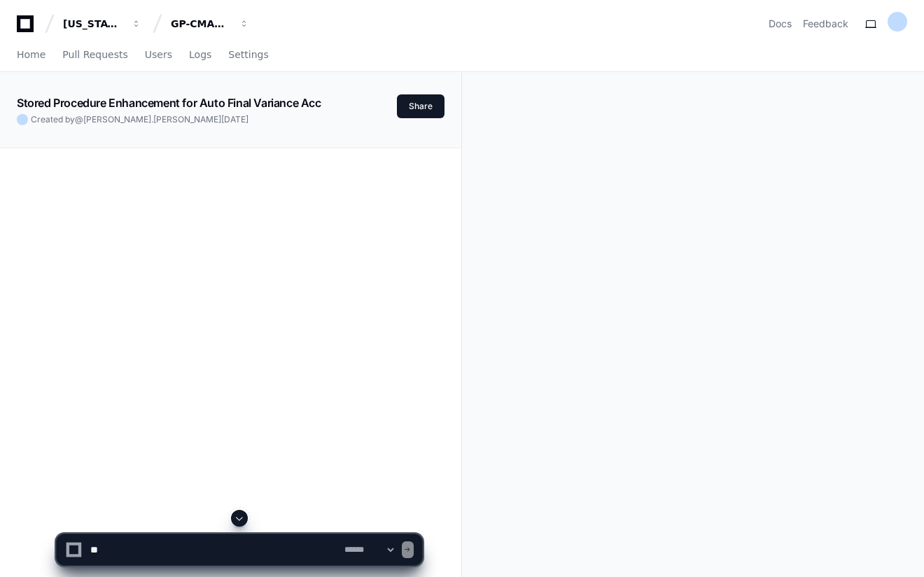 The image size is (924, 577). Describe the element at coordinates (201, 24) in the screenshot. I see `div: GP-CMAG-MP2` at that location.